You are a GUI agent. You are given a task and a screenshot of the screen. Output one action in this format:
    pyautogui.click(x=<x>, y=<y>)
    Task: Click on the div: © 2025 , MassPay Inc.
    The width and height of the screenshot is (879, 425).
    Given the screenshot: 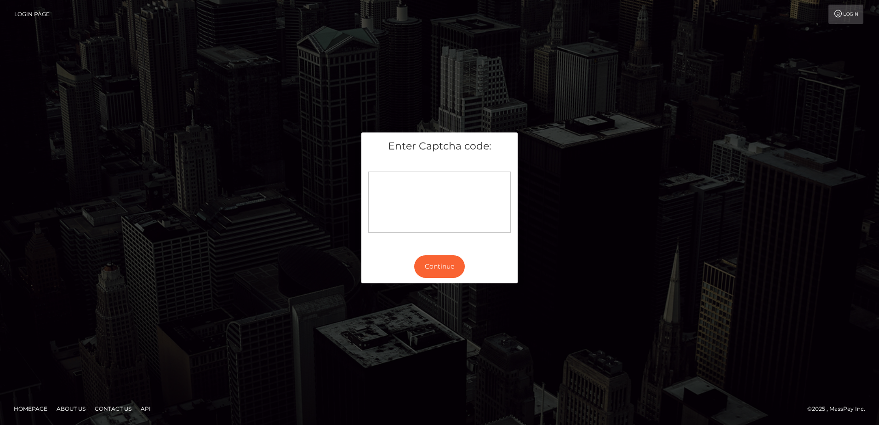 What is the action you would take?
    pyautogui.click(x=840, y=409)
    